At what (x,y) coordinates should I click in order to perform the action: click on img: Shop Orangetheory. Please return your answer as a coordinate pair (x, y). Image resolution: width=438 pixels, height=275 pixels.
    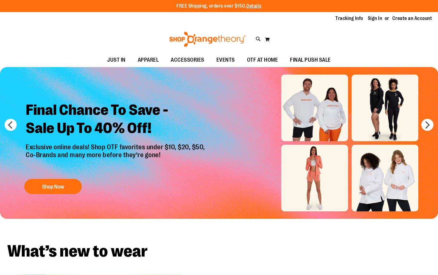
    Looking at the image, I should click on (207, 39).